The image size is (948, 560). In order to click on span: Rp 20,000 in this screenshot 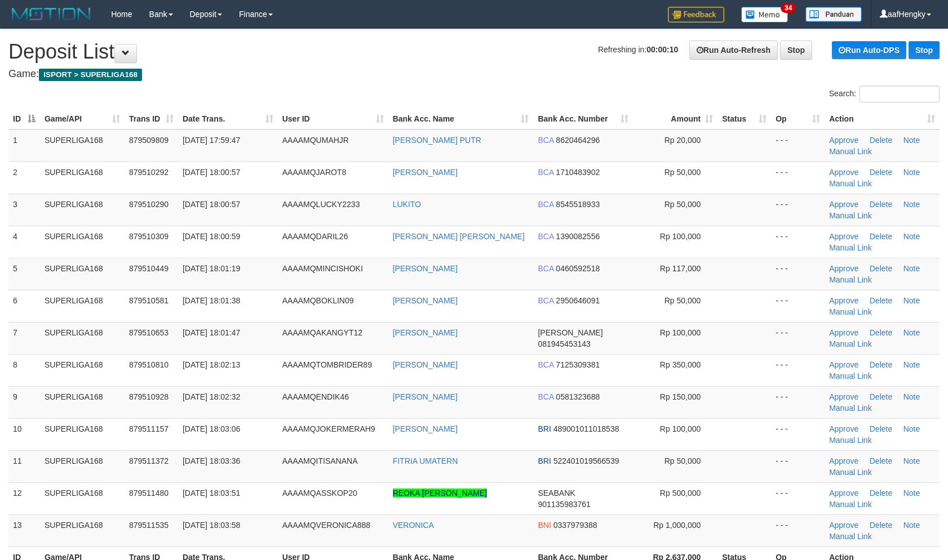, I will do `click(683, 140)`.